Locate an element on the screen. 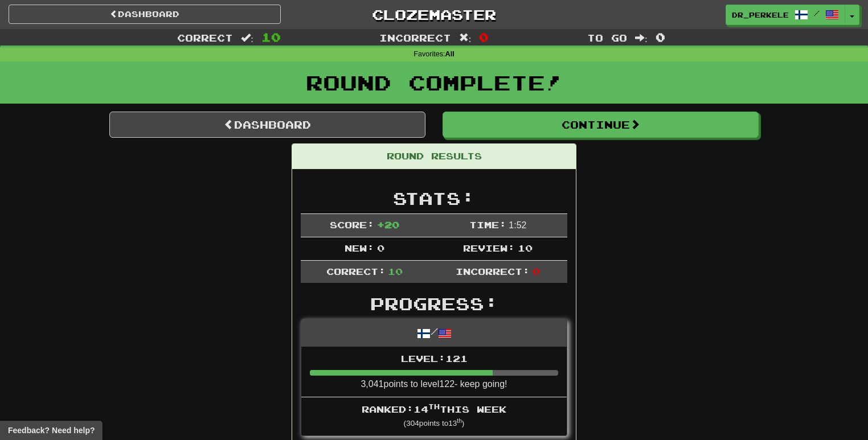 This screenshot has height=440, width=868. h1: Round Complete! is located at coordinates (434, 83).